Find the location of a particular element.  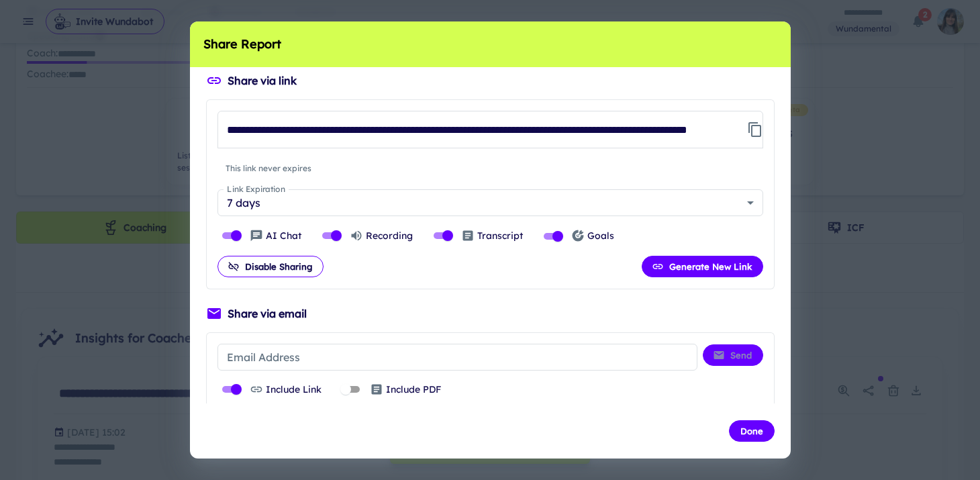

div: 7 days is located at coordinates (490, 203).